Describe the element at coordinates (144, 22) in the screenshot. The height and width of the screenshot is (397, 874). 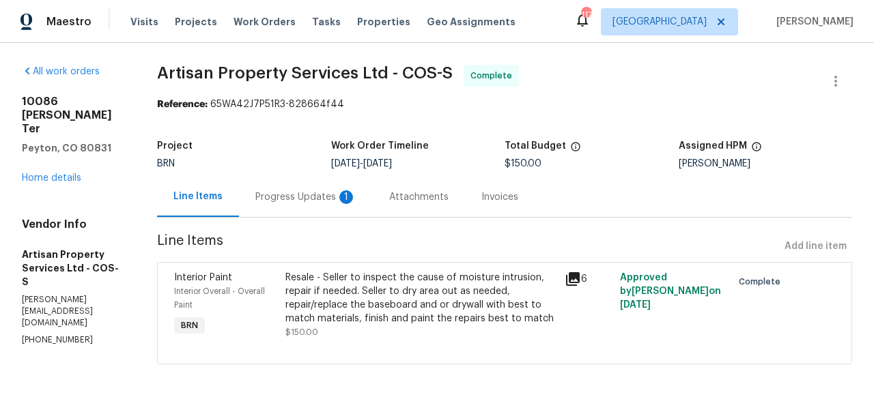
I see `span: Visits` at that location.